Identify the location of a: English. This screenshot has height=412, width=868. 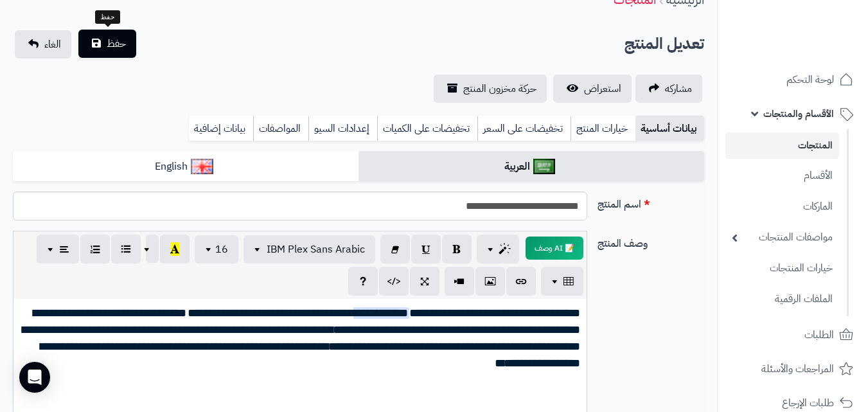
(185, 166).